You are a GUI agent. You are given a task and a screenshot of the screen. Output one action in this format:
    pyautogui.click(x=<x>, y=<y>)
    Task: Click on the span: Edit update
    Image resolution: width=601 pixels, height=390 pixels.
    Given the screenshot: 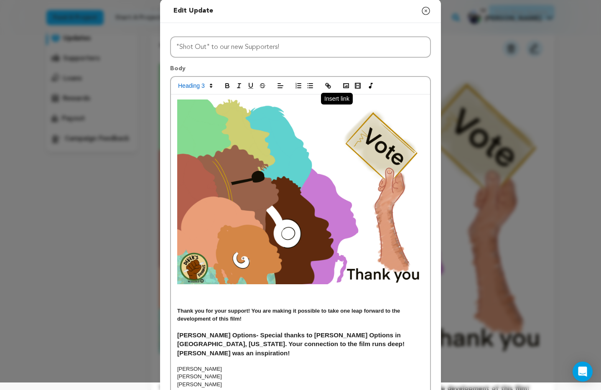 What is the action you would take?
    pyautogui.click(x=193, y=11)
    